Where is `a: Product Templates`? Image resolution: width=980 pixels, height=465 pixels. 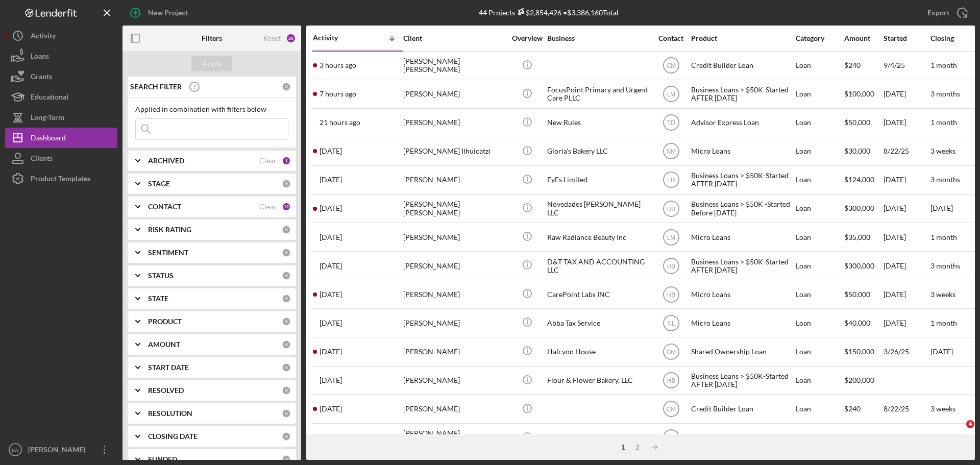 a: Product Templates is located at coordinates (61, 179).